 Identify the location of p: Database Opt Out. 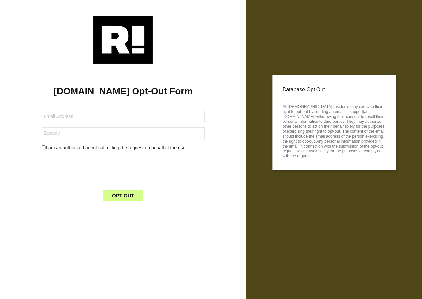
(334, 90).